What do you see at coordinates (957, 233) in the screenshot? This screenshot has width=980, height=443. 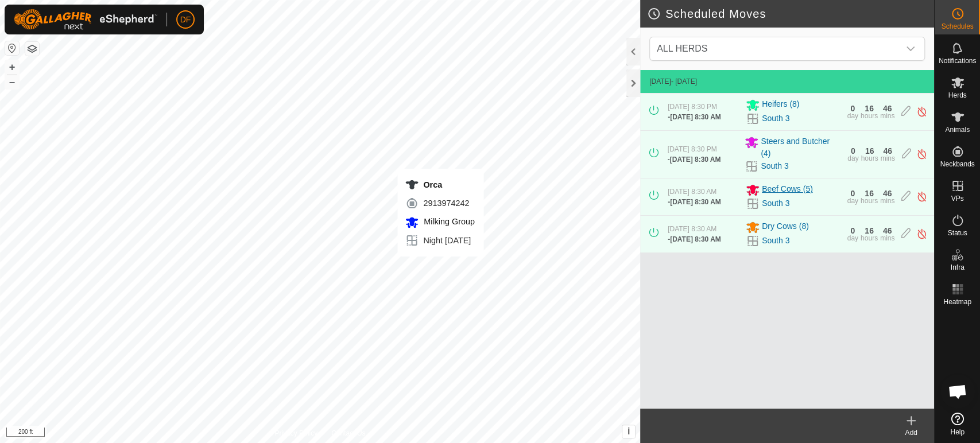 I see `span: Status` at bounding box center [957, 233].